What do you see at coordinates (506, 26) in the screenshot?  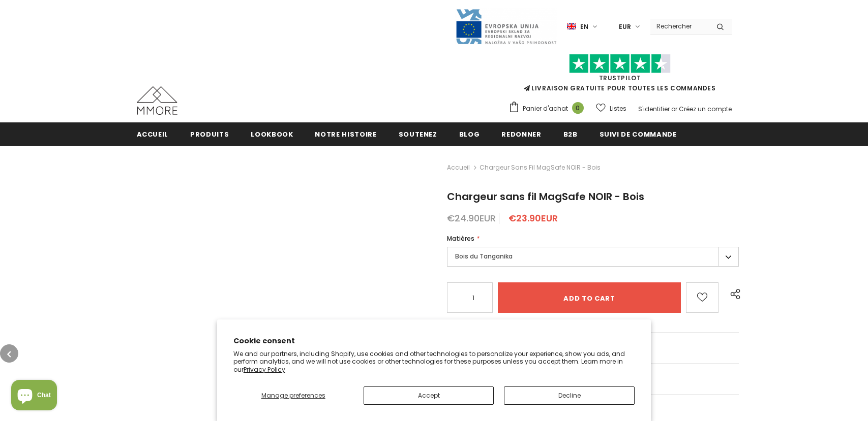 I see `img: Javni Razpis` at bounding box center [506, 26].